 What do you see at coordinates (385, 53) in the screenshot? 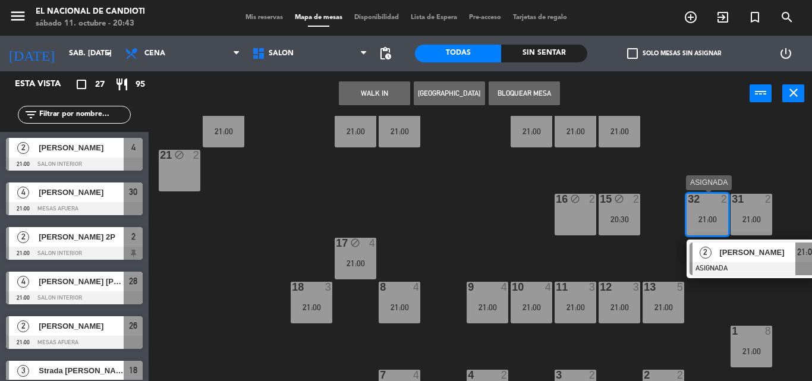
I see `span: pending_actions` at bounding box center [385, 53].